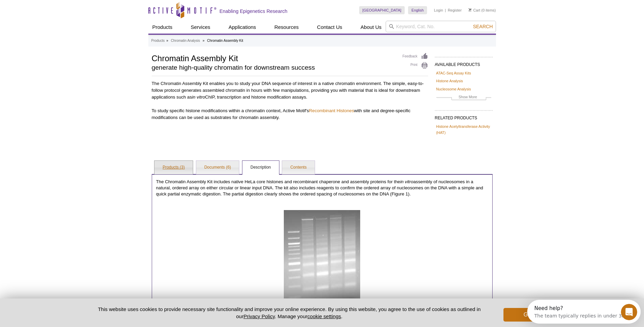 Image resolution: width=644 pixels, height=327 pixels. Describe the element at coordinates (185, 41) in the screenshot. I see `a: Chromatin Analysis` at that location.